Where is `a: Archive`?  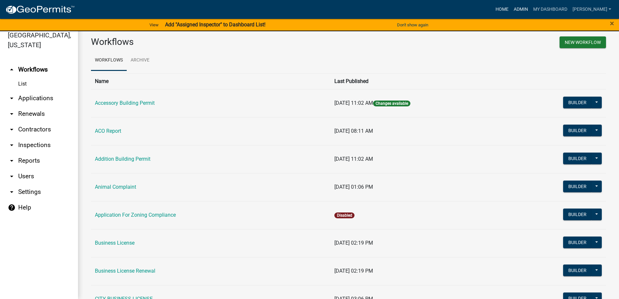 a: Archive is located at coordinates (140, 60).